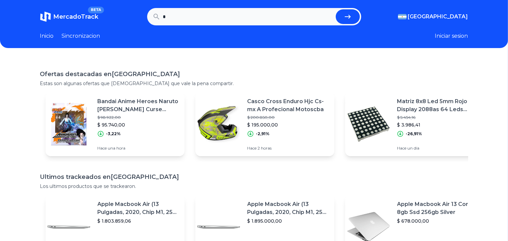 The image size is (508, 241). What do you see at coordinates (438, 148) in the screenshot?
I see `p: Hace un día` at bounding box center [438, 148].